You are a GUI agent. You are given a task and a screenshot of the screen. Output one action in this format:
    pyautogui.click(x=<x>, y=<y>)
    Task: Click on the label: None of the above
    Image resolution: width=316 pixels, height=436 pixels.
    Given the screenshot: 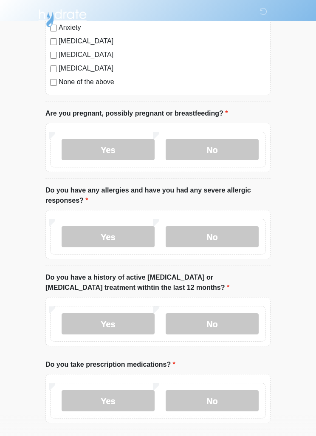 What is the action you would take?
    pyautogui.click(x=162, y=82)
    